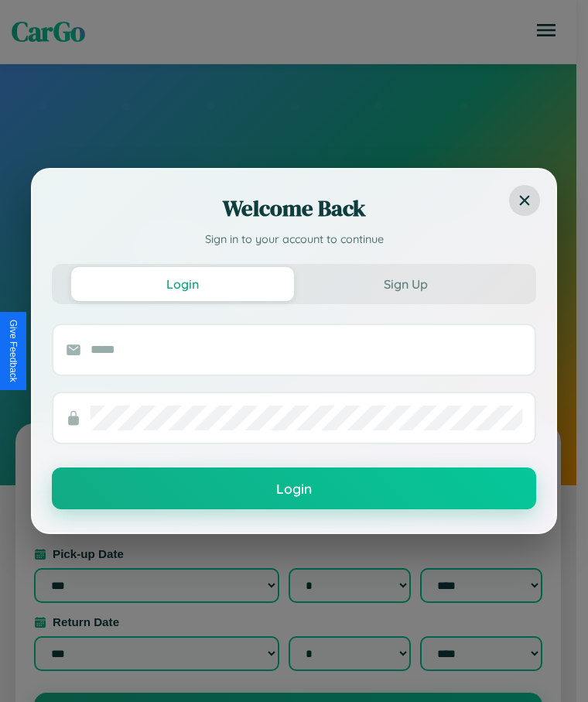 Image resolution: width=588 pixels, height=702 pixels. What do you see at coordinates (294, 240) in the screenshot?
I see `p: Sign in to your account to continue` at bounding box center [294, 240].